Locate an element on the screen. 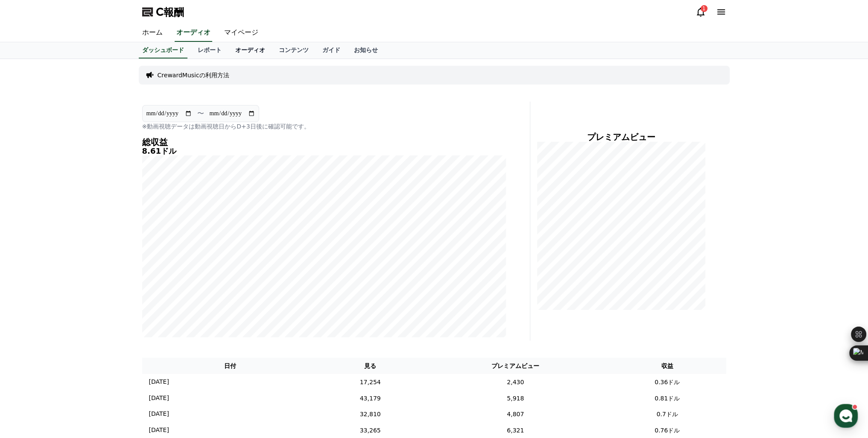 This screenshot has height=438, width=868. a: ガイド is located at coordinates (331, 50).